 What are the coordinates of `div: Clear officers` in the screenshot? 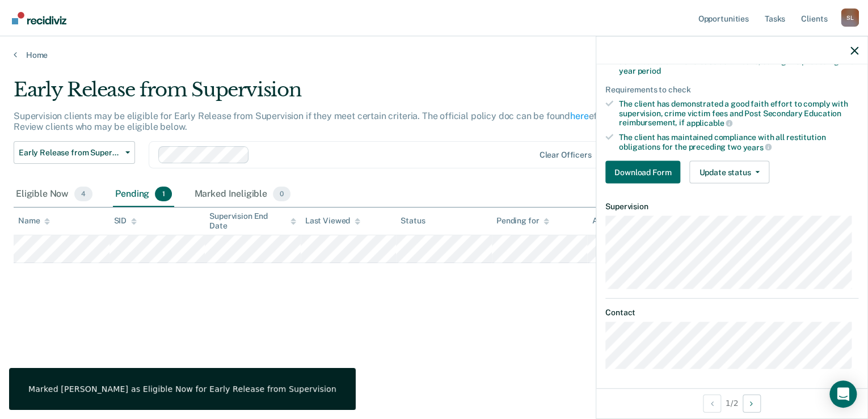 It's located at (565, 155).